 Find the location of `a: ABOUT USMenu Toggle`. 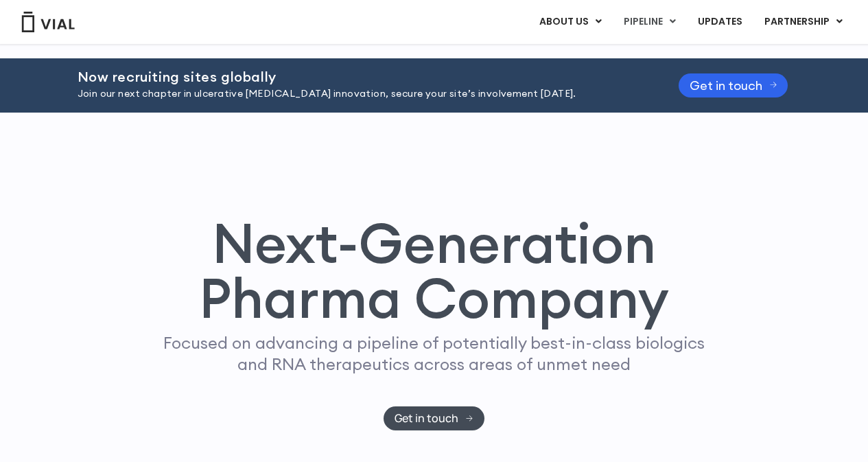

a: ABOUT USMenu Toggle is located at coordinates (570, 22).